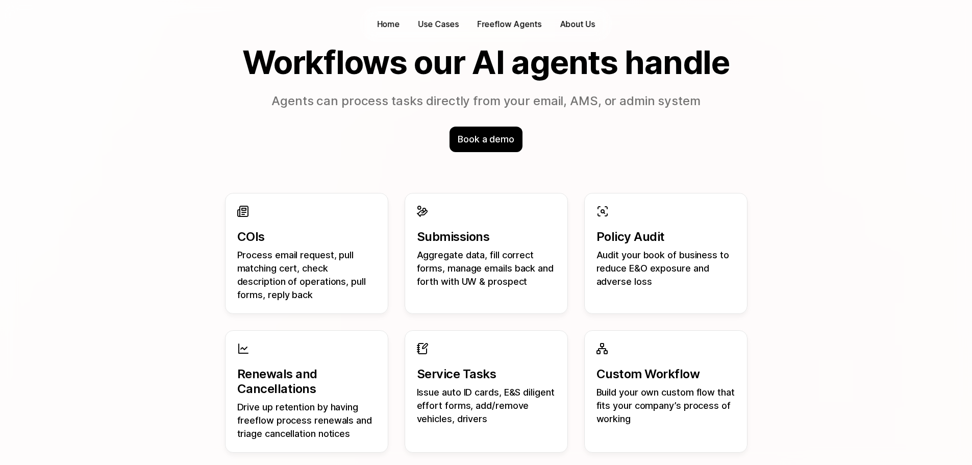  What do you see at coordinates (666, 406) in the screenshot?
I see `p: Build your own custom flow that fits your company’s process of working` at bounding box center [666, 406].